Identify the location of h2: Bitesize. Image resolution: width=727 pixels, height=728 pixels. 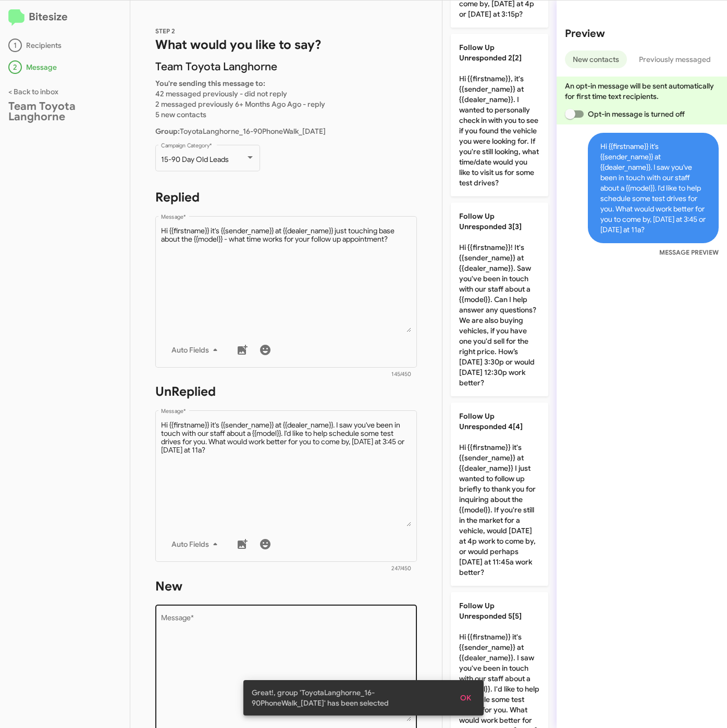
(65, 17).